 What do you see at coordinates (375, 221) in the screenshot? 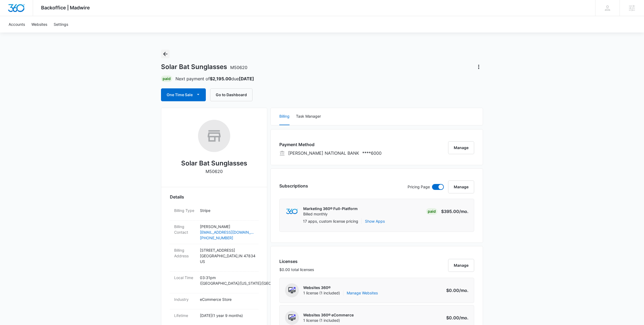
I see `button: Show Apps` at bounding box center [375, 221].